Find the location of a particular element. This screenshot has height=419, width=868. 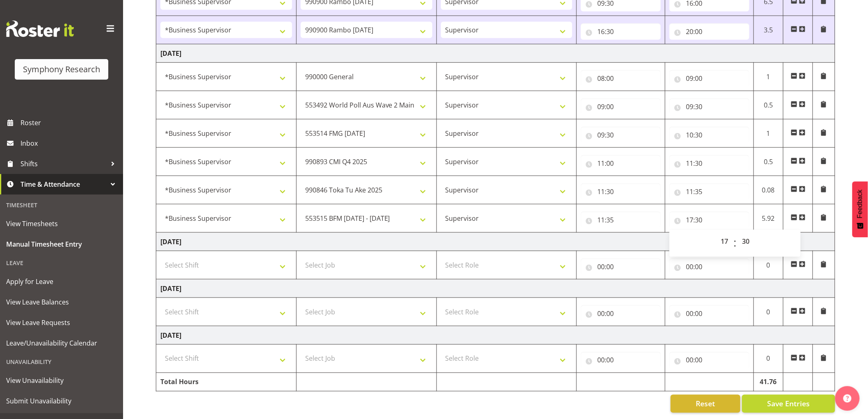

span: Reset is located at coordinates (705, 404).